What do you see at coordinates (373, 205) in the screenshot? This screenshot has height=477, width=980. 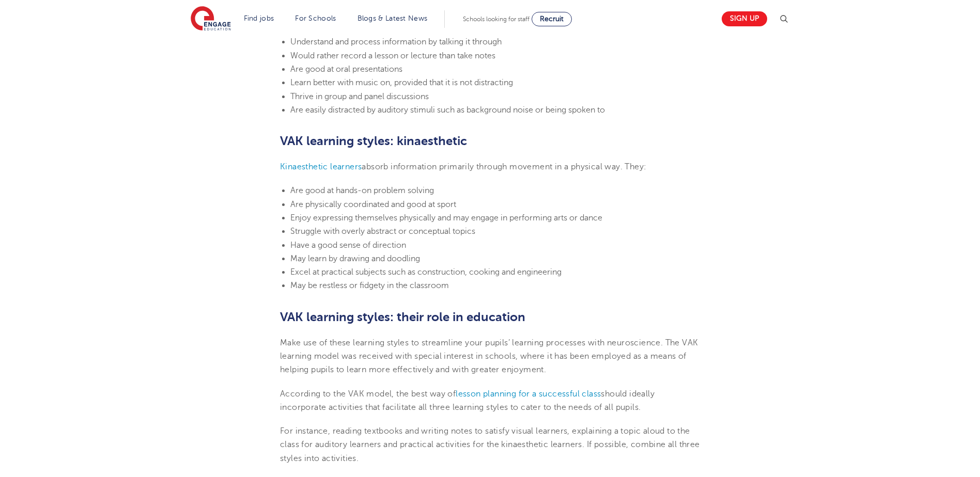 I see `span: Are physically coordinated and good at sport` at bounding box center [373, 205].